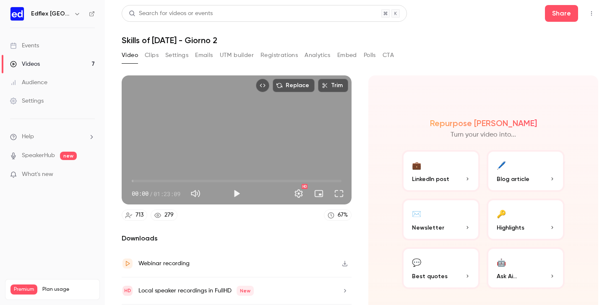 Image resolution: width=615 pixels, height=305 pixels. What do you see at coordinates (164, 215) in the screenshot?
I see `a: 279` at bounding box center [164, 215].